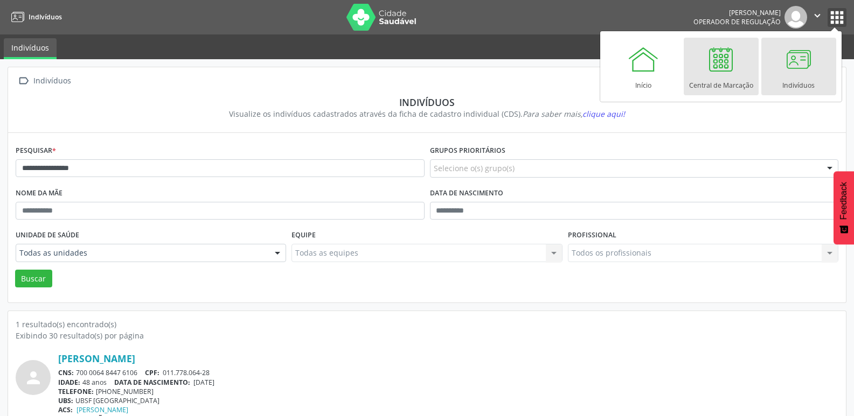  Describe the element at coordinates (33, 279) in the screenshot. I see `button: Buscar` at that location.